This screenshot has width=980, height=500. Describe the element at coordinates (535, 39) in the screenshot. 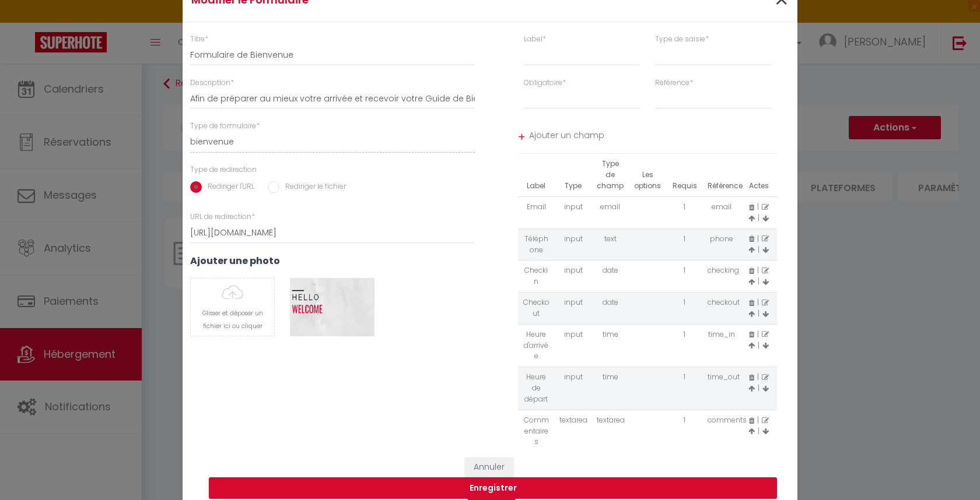

I see `label: Label` at that location.